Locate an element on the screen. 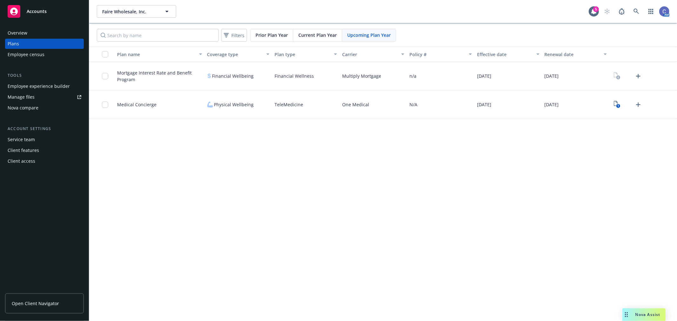 This screenshot has height=321, width=677. a: Manage files is located at coordinates (44, 97).